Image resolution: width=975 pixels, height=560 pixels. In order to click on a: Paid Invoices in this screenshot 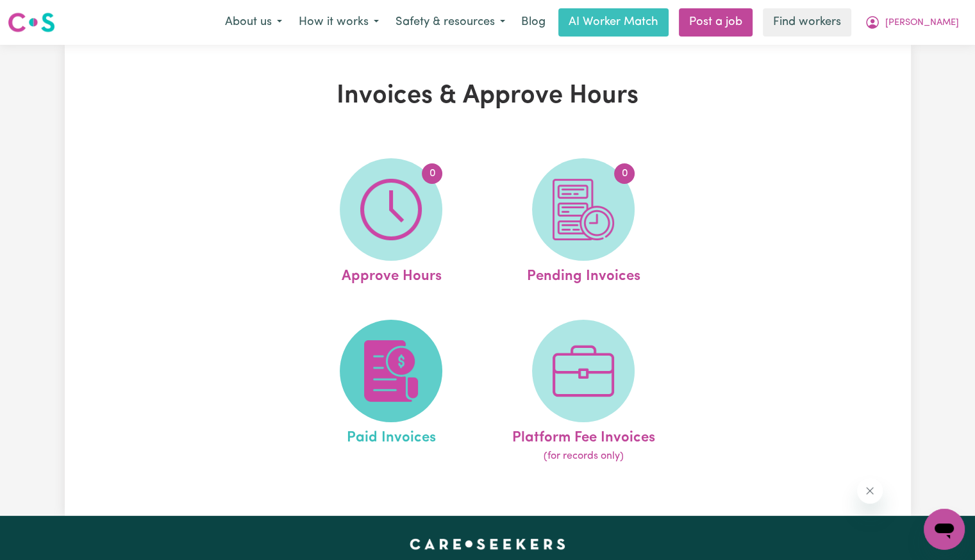, I will do `click(391, 392)`.